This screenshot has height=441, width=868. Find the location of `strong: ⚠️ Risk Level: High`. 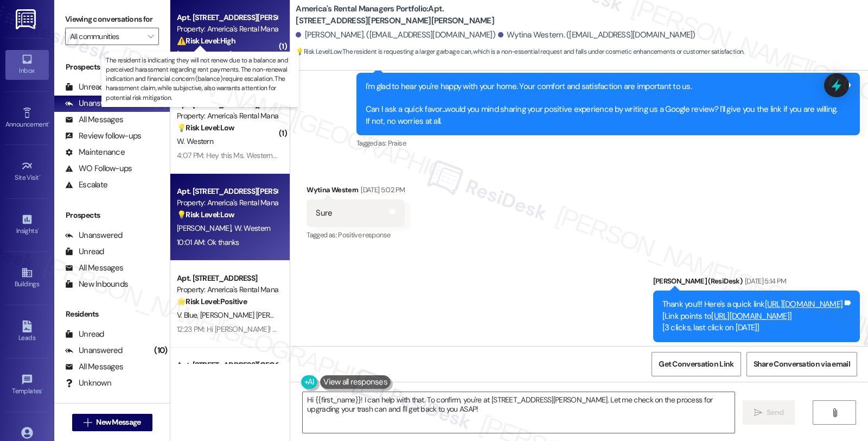

strong: ⚠️ Risk Level: High is located at coordinates (206, 41).